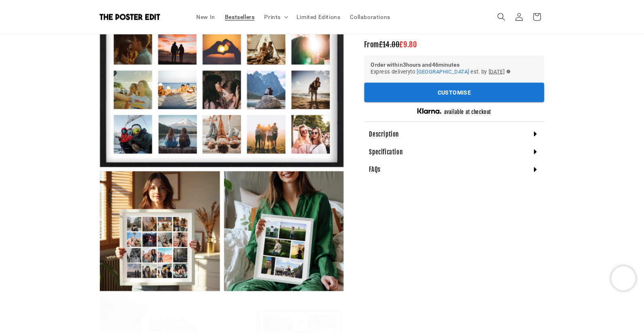 The height and width of the screenshot is (333, 644). I want to click on span: Express delivery to, so click(393, 72).